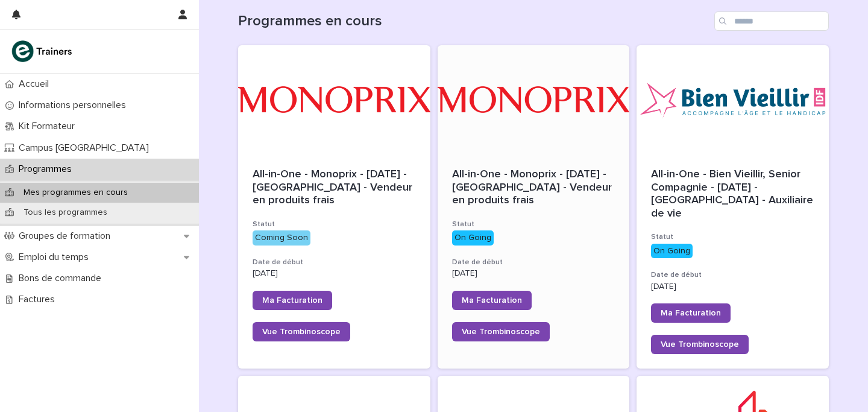 This screenshot has width=868, height=412. What do you see at coordinates (67, 236) in the screenshot?
I see `p: Groupes de formation` at bounding box center [67, 236].